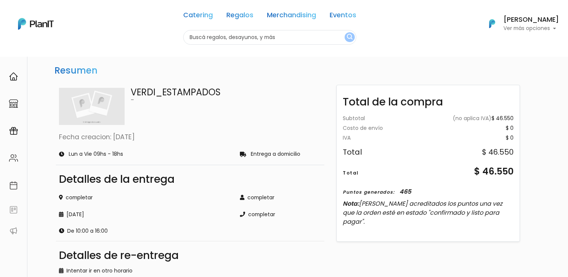 This screenshot has height=277, width=568. What do you see at coordinates (343, 17) in the screenshot?
I see `a: Eventos` at bounding box center [343, 17].